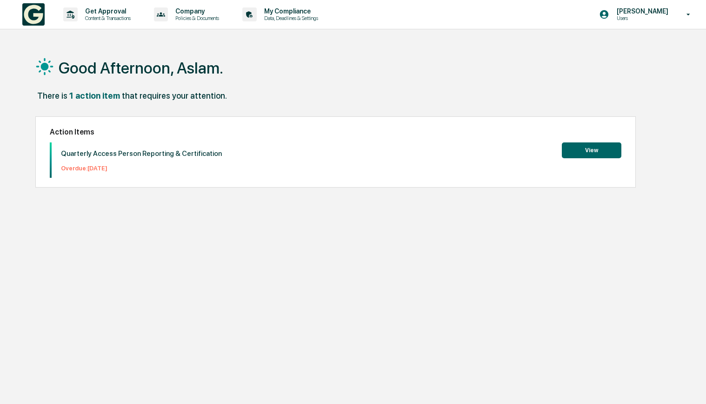  I want to click on button: View, so click(592, 150).